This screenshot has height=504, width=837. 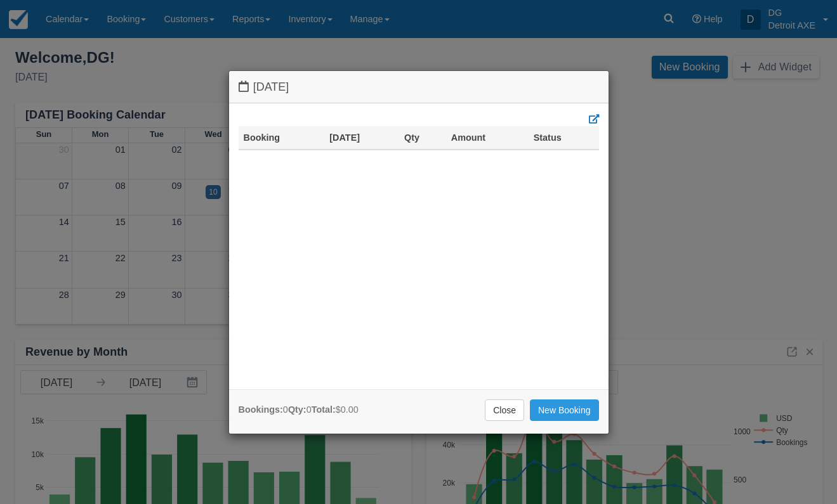 What do you see at coordinates (411, 138) in the screenshot?
I see `a: Qty` at bounding box center [411, 138].